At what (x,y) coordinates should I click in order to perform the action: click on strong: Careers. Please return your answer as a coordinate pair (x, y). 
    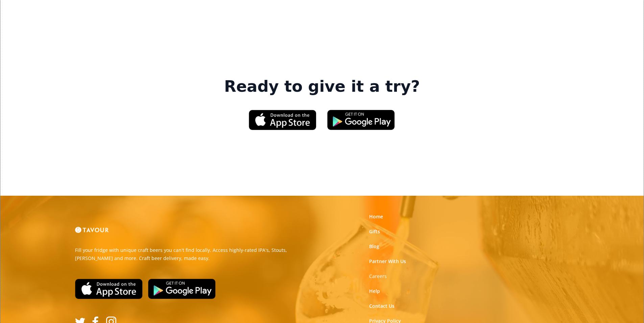
    Looking at the image, I should click on (378, 276).